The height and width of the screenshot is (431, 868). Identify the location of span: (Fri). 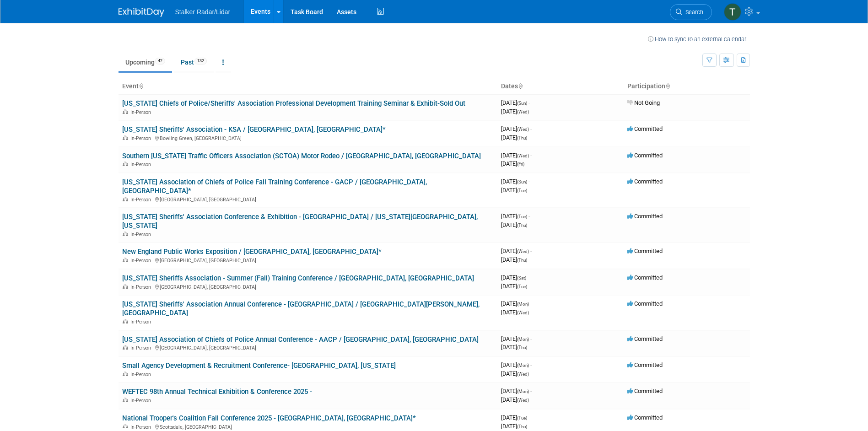
(521, 164).